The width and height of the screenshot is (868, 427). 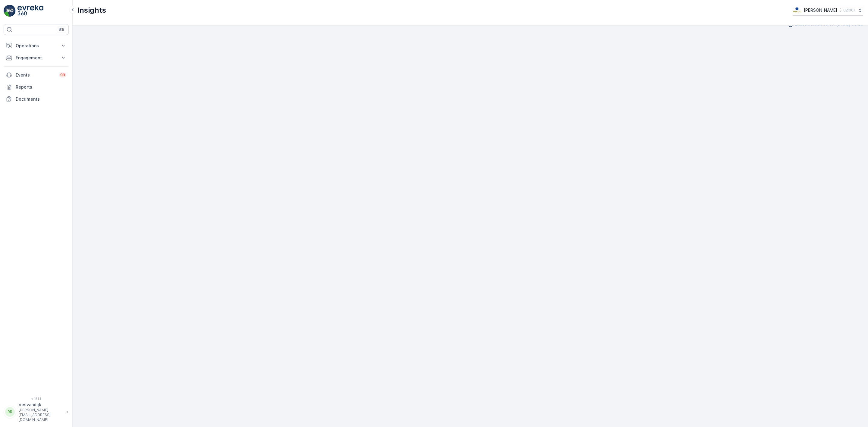 What do you see at coordinates (37, 58) in the screenshot?
I see `p: Engagement` at bounding box center [37, 58].